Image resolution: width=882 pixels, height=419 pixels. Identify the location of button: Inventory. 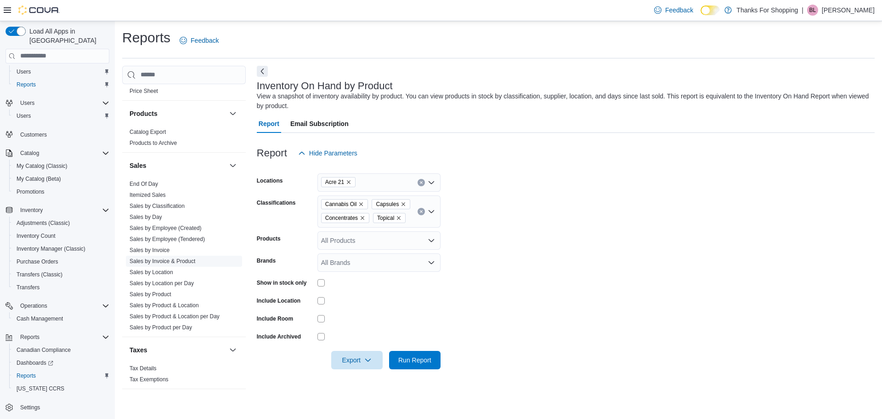
(31, 210).